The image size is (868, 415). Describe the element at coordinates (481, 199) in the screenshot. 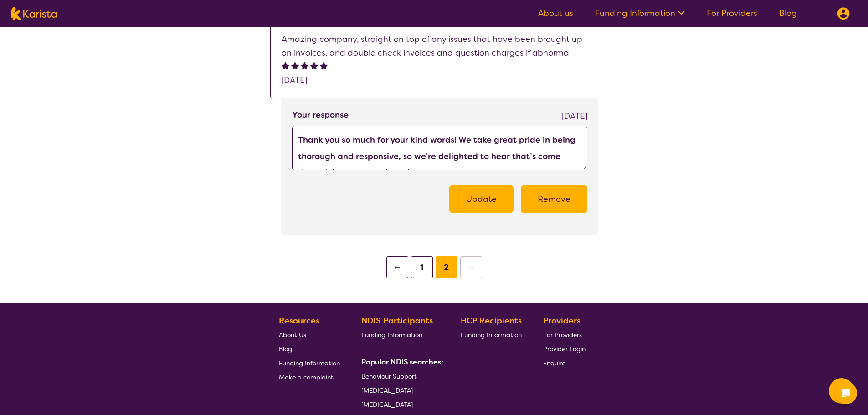

I see `button: Update` at that location.